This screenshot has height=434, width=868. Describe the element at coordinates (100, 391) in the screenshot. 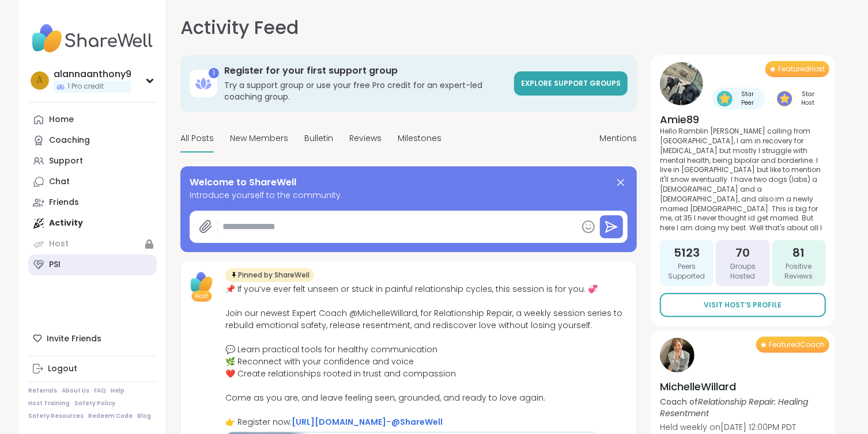

I see `a: FAQ` at that location.